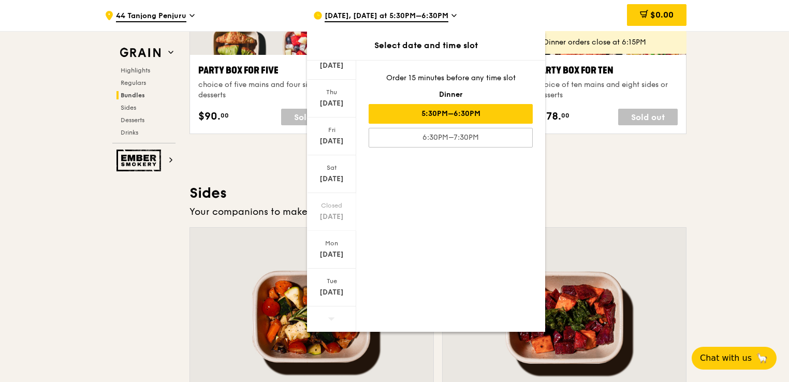 The image size is (789, 382). What do you see at coordinates (151, 17) in the screenshot?
I see `span: 44 Tanjong Penjuru` at bounding box center [151, 17].